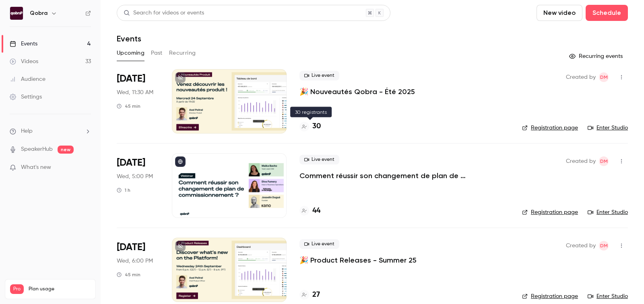  What do you see at coordinates (316, 295) in the screenshot?
I see `h4: 27` at bounding box center [316, 295].